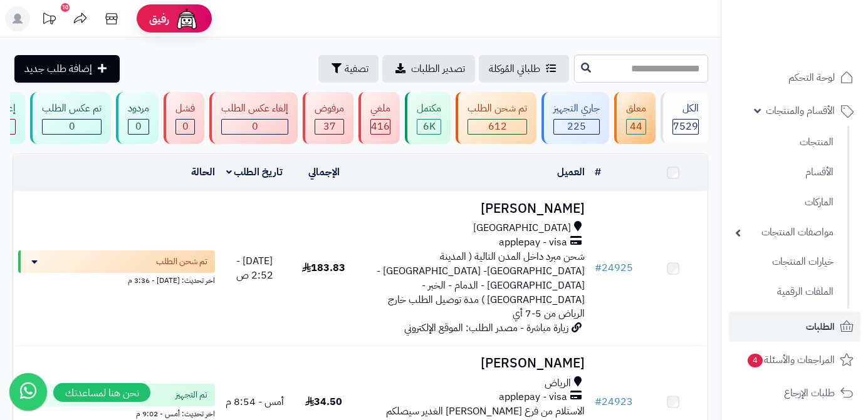  I want to click on span: رفيق, so click(159, 18).